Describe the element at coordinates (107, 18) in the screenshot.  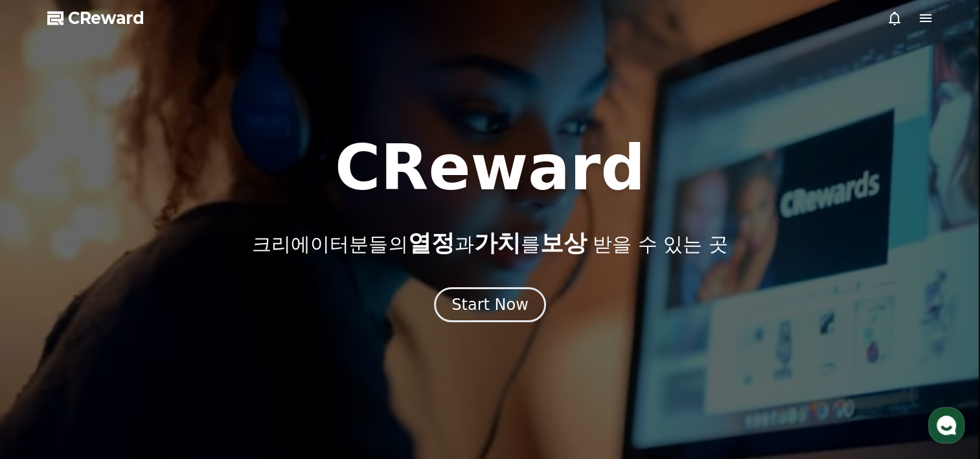
I see `span: CReward` at that location.